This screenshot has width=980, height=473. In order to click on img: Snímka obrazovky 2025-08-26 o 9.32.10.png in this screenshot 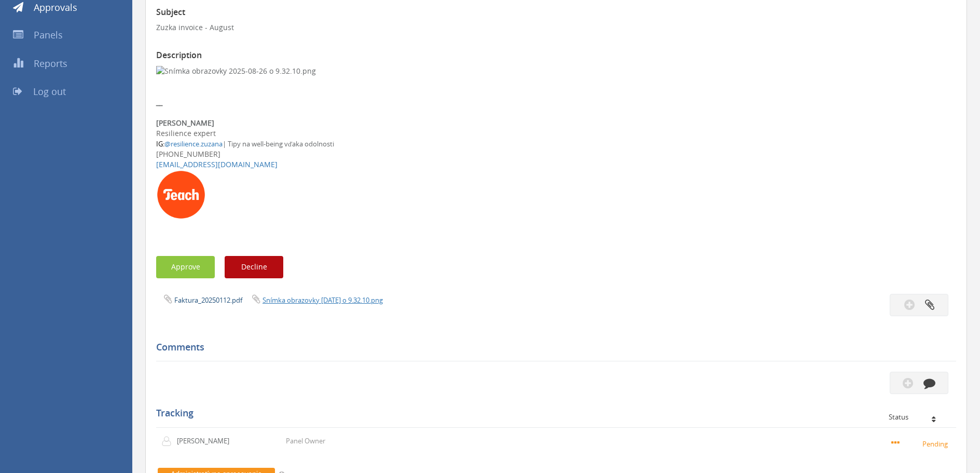, I will do `click(236, 71)`.